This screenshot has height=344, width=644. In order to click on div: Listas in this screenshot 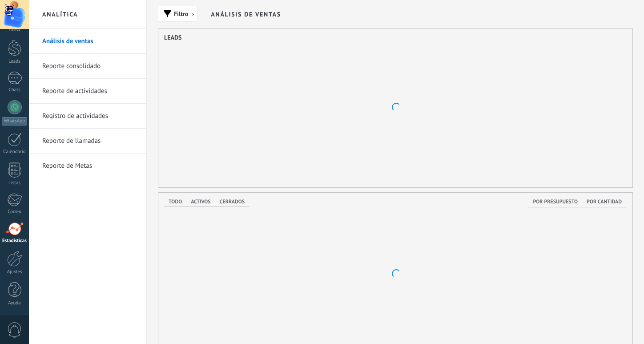, I will do `click(15, 183)`.